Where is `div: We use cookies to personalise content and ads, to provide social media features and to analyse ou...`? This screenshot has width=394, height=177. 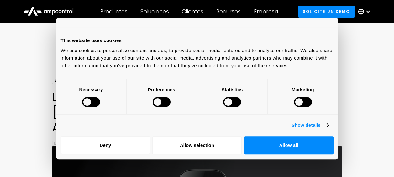
div: We use cookies to personalise content and ads, to provide social media features and to analyse ou... is located at coordinates (197, 58).